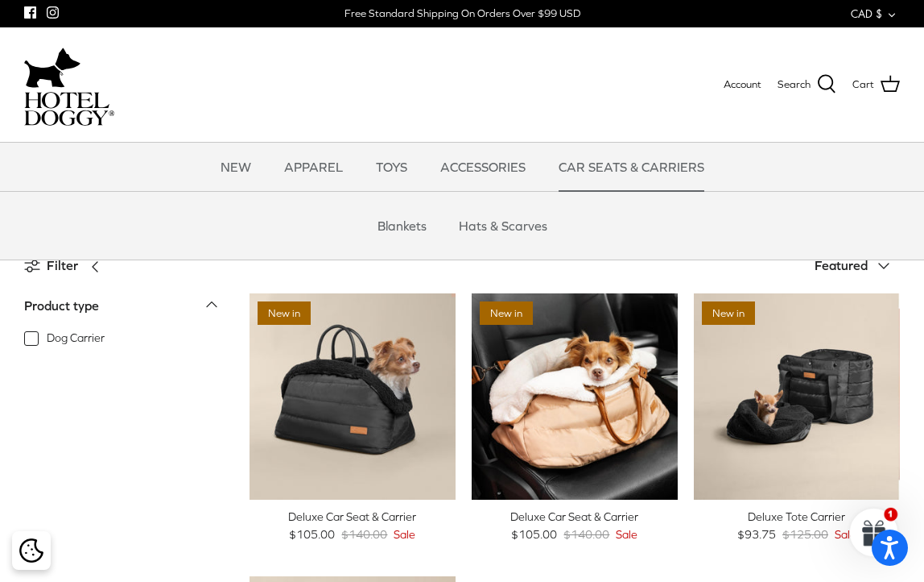  Describe the element at coordinates (121, 311) in the screenshot. I see `a: Product type` at that location.